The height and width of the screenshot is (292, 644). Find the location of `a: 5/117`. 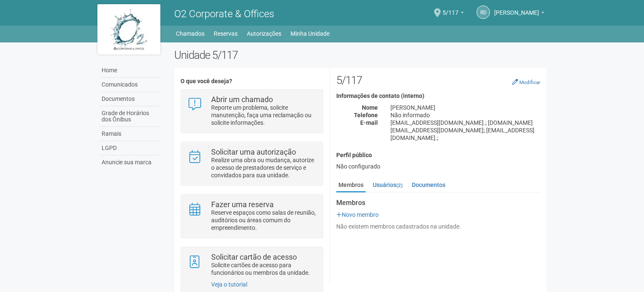

a: 5/117 is located at coordinates (453, 14).